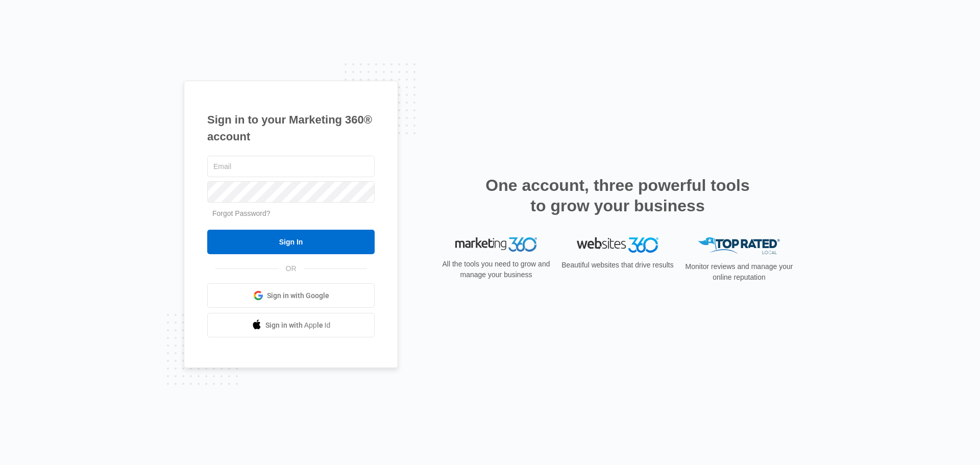  I want to click on span: Sign in with Google, so click(298, 295).